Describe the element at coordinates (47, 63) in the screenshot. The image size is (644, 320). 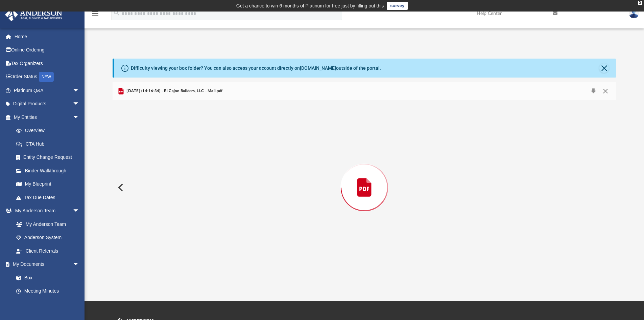
I see `a: Tax Organizers` at that location.